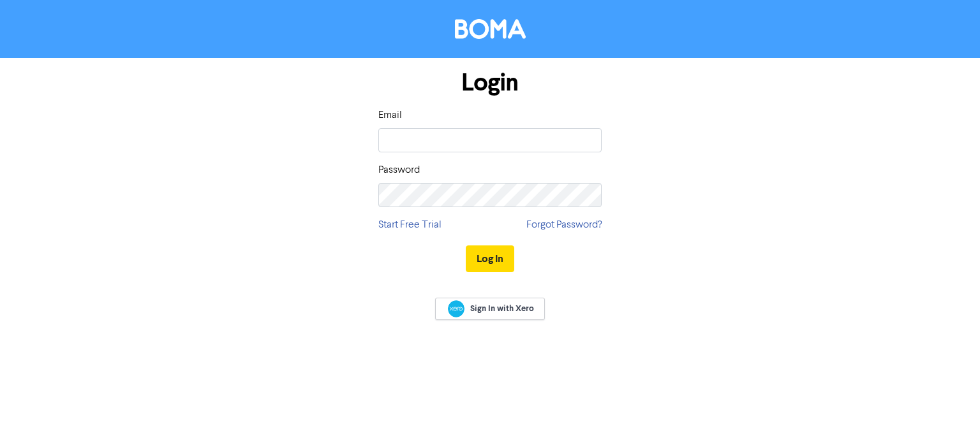  Describe the element at coordinates (399, 170) in the screenshot. I see `label: Password` at that location.